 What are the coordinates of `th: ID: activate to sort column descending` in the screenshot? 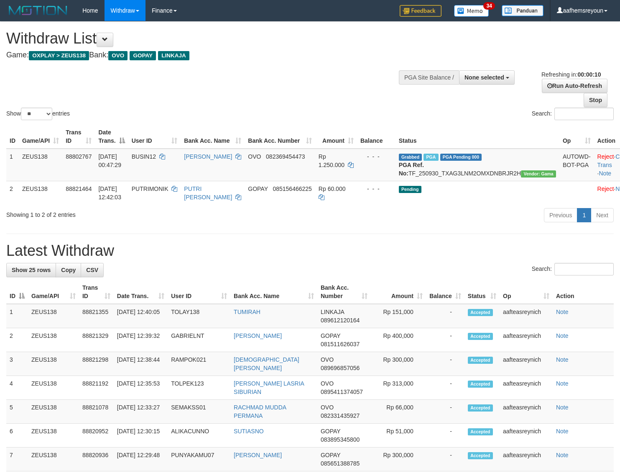 It's located at (17, 292).